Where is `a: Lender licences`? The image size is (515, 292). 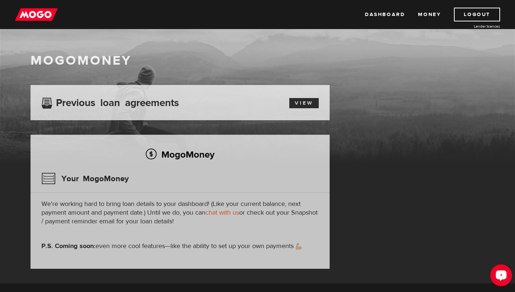 a: Lender licences is located at coordinates (473, 26).